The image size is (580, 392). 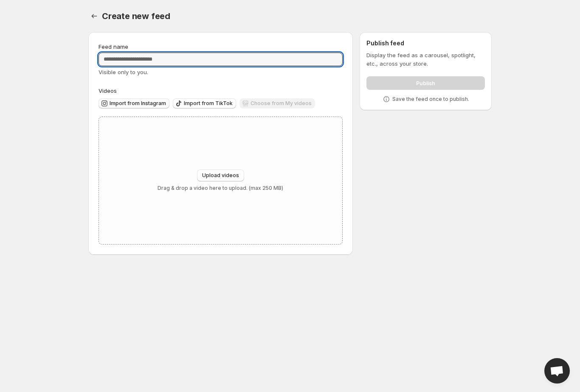 What do you see at coordinates (94, 17) in the screenshot?
I see `button: Settings` at bounding box center [94, 17].